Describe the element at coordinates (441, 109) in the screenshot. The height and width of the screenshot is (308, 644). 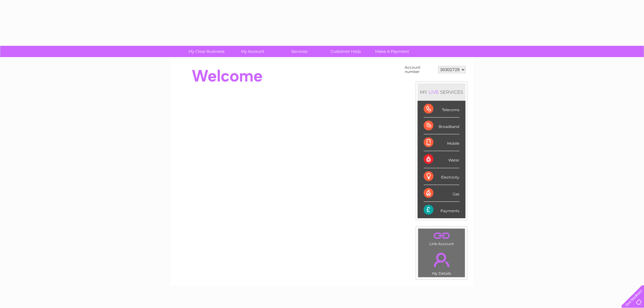
I see `div: Telecoms` at that location.